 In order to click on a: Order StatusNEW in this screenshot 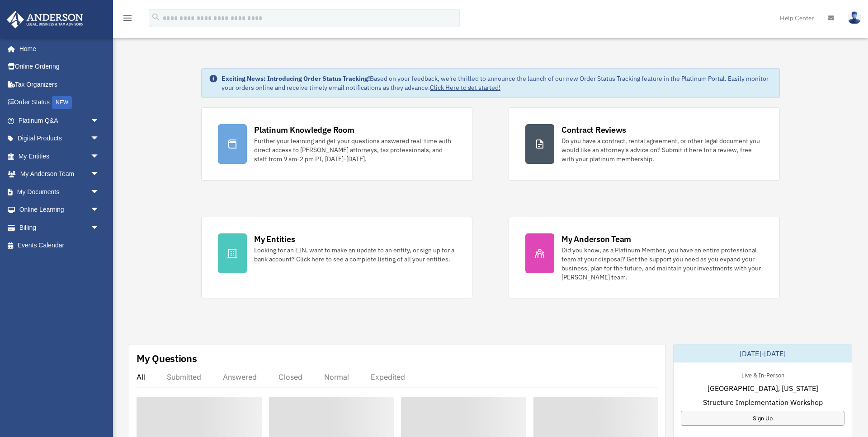, I will do `click(60, 103)`.